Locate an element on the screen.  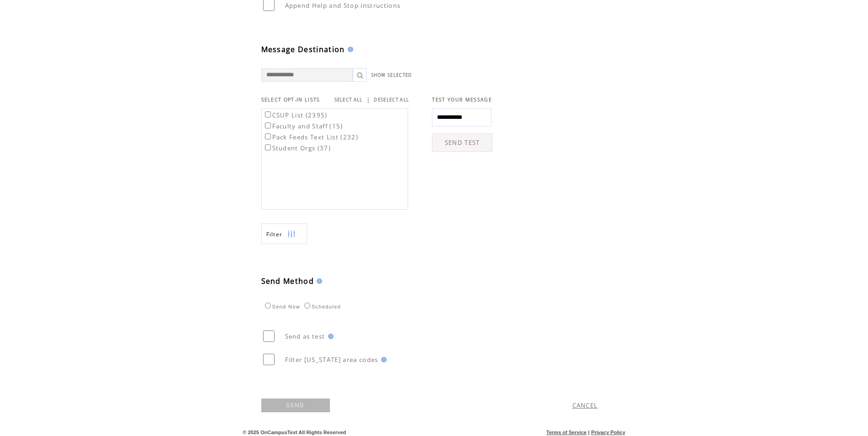
input: Pack Feeds Text List (232) is located at coordinates (268, 137).